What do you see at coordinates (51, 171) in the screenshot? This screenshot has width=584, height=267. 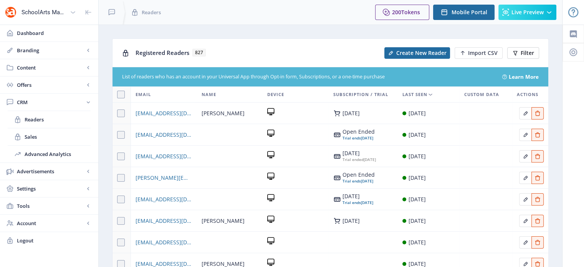 I see `span: Advertisements` at bounding box center [51, 171].